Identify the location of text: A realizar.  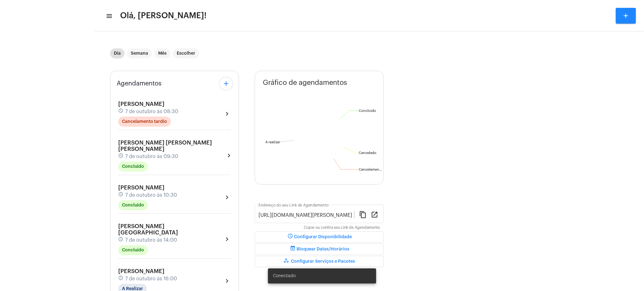
(272, 142).